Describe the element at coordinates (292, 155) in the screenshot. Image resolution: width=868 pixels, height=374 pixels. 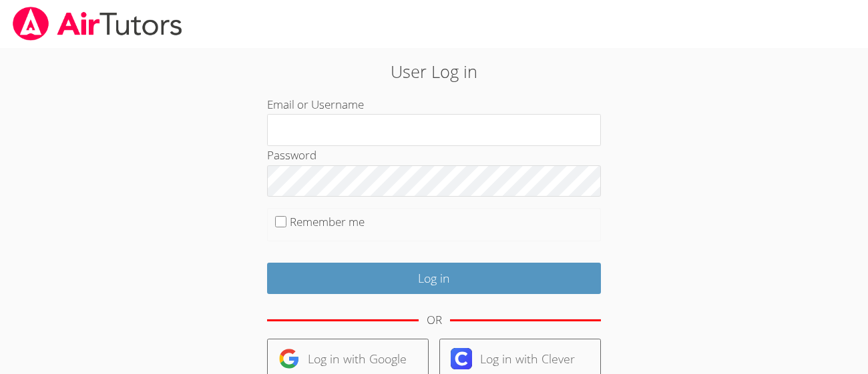
I see `label: Password` at that location.